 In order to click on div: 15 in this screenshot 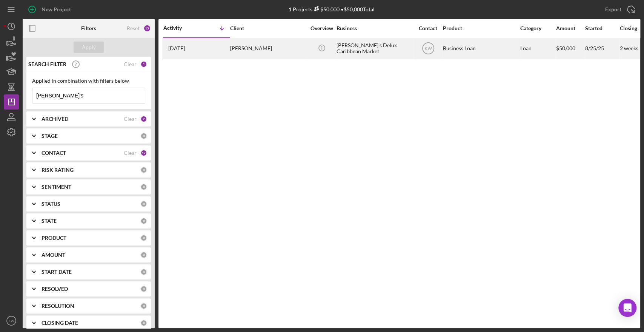, I will do `click(147, 28)`.